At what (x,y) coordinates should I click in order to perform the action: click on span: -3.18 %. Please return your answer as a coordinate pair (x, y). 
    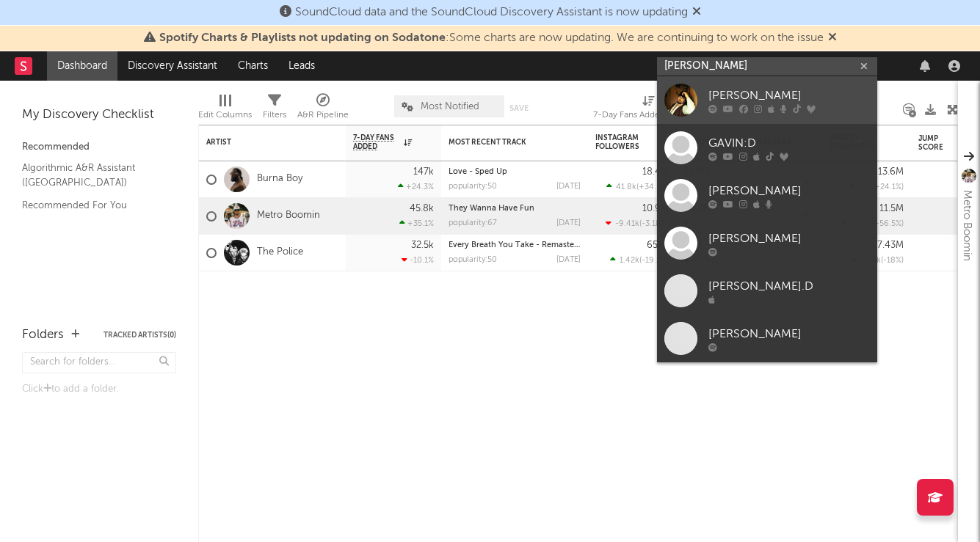
    Looking at the image, I should click on (654, 223).